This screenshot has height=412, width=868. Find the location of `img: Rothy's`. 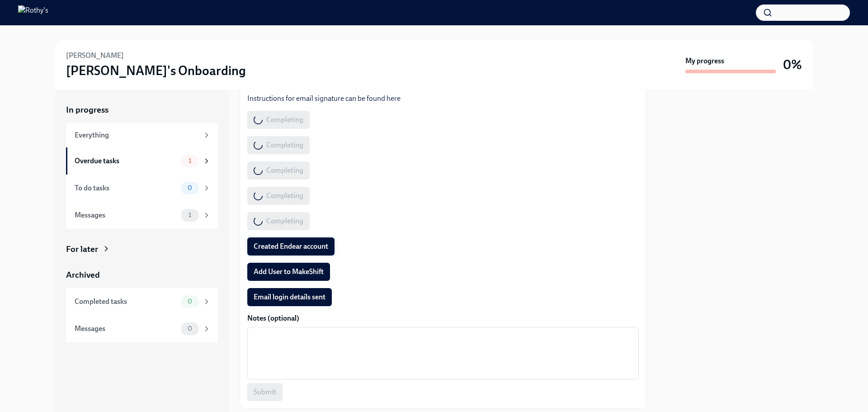

img: Rothy's is located at coordinates (33, 13).